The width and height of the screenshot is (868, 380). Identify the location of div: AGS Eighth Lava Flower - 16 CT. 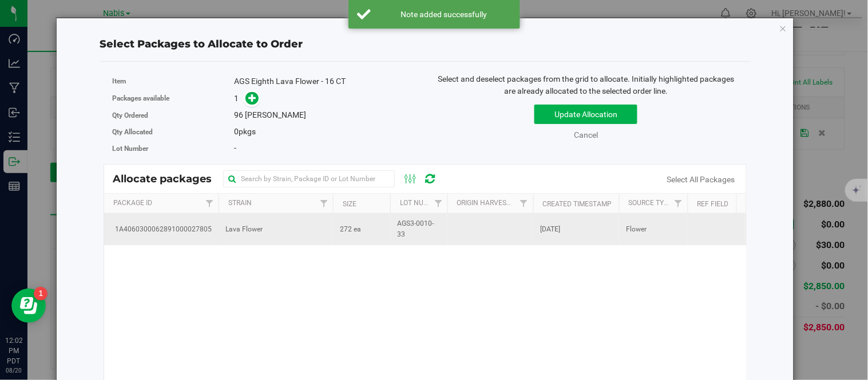
(325, 81).